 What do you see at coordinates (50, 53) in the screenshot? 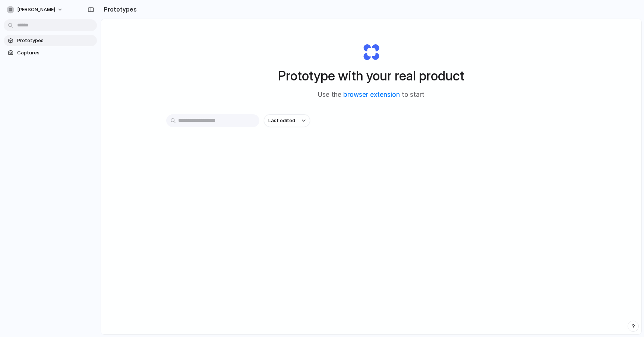
I see `a: Captures` at bounding box center [50, 53].